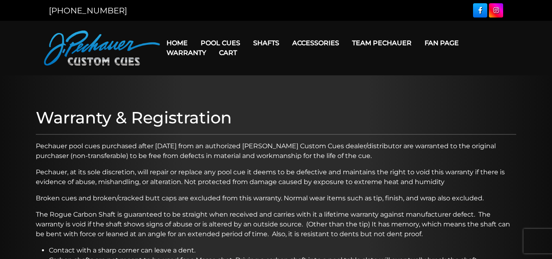 The height and width of the screenshot is (259, 552). What do you see at coordinates (316, 43) in the screenshot?
I see `a: Accessories` at bounding box center [316, 43].